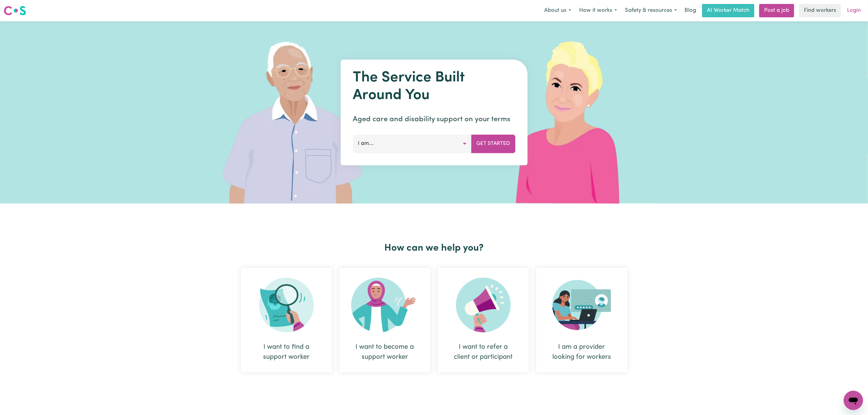  I want to click on a: Careseekers logo, so click(15, 11).